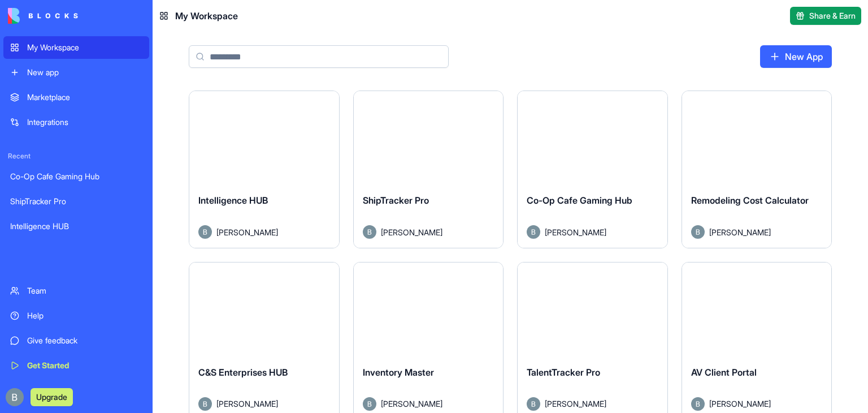  Describe the element at coordinates (85, 97) in the screenshot. I see `div: Marketplace` at that location.